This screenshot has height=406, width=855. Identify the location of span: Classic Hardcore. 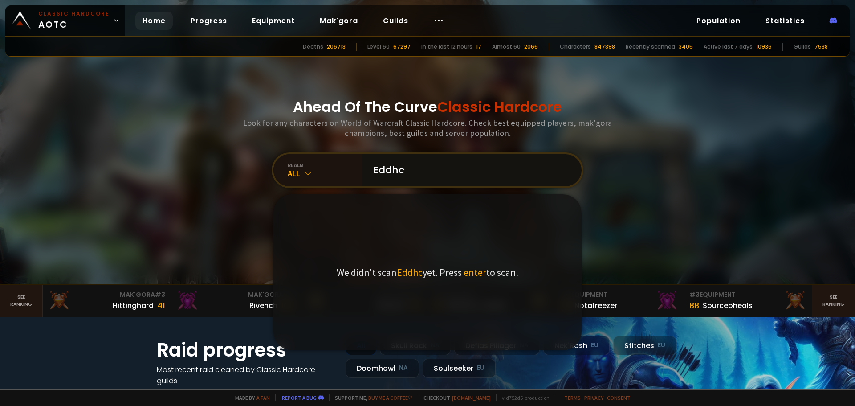
(500, 106).